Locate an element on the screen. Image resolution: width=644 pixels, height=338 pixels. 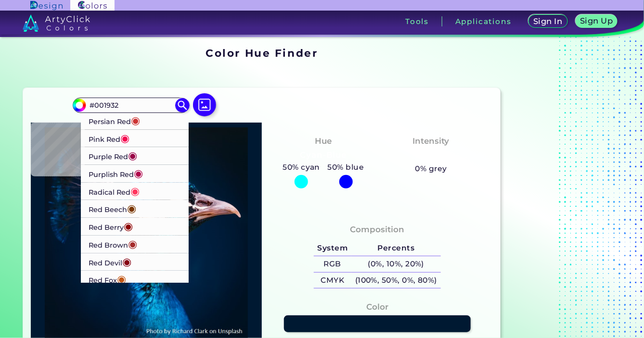
p: Purple Red is located at coordinates (112, 155).